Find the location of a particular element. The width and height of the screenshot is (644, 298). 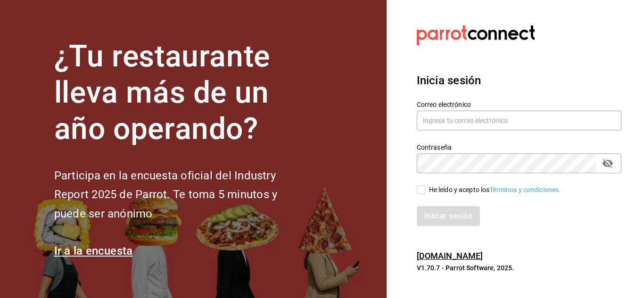

div: He leído y acepto los is located at coordinates (495, 190).